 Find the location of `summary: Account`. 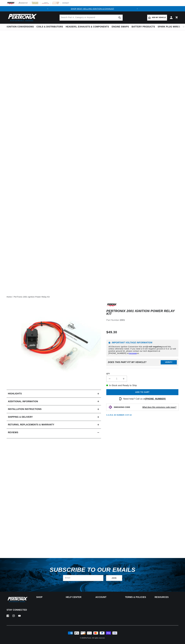

summary: Account is located at coordinates (107, 597).